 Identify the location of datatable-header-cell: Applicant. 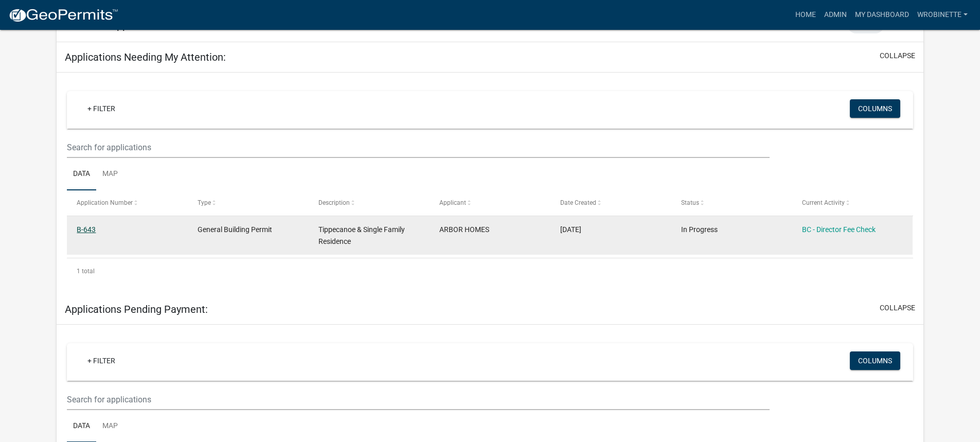
(490, 203).